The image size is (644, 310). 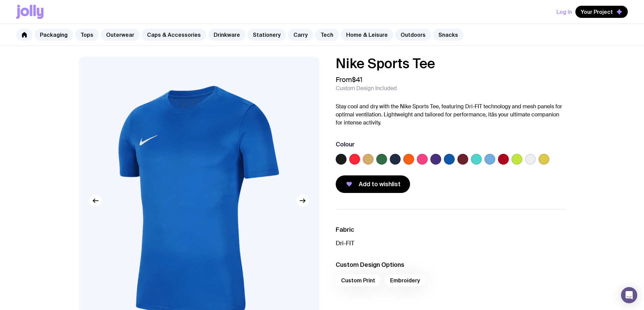 I want to click on div: Open Intercom Messenger, so click(x=629, y=295).